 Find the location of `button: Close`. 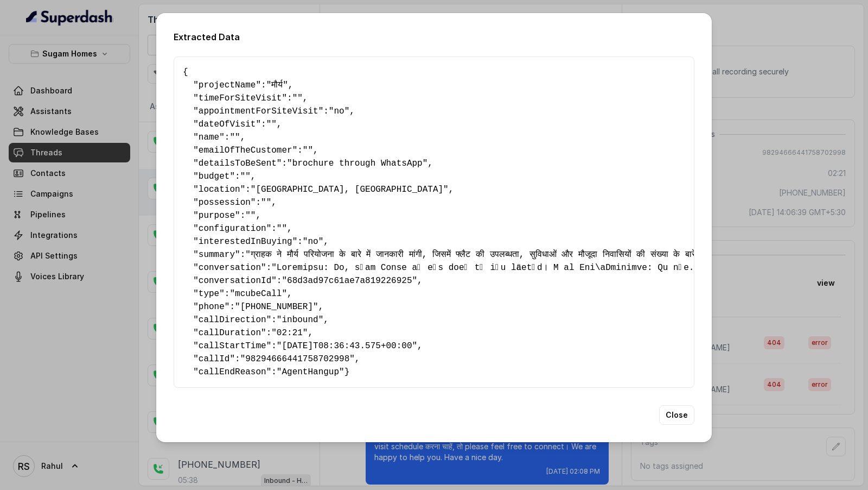

button: Close is located at coordinates (677, 415).